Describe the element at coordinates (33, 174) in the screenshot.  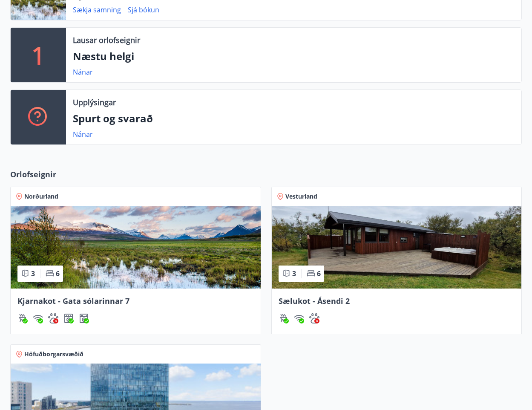
I see `span: Orlofseignir` at that location.